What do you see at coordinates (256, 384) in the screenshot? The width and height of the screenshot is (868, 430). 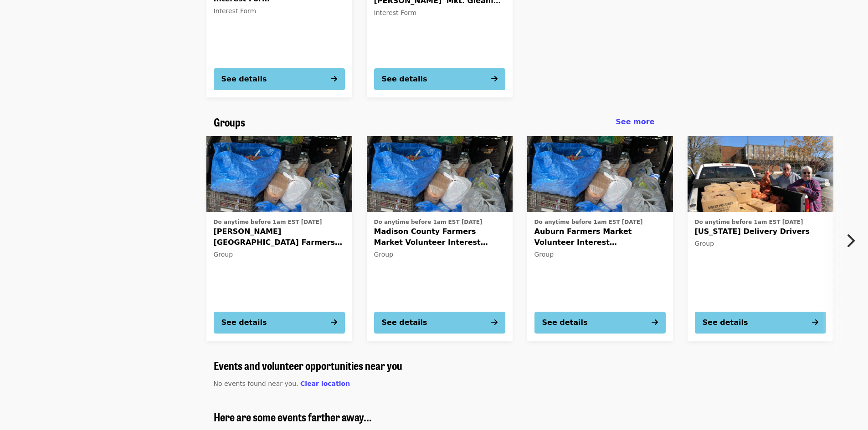 I see `span: No events found near you.` at bounding box center [256, 384].